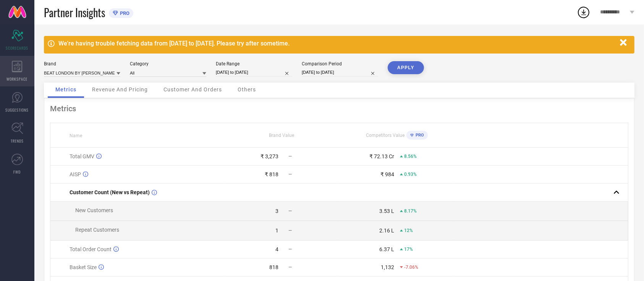 The height and width of the screenshot is (281, 644). What do you see at coordinates (97, 230) in the screenshot?
I see `span: Repeat Customers` at bounding box center [97, 230].